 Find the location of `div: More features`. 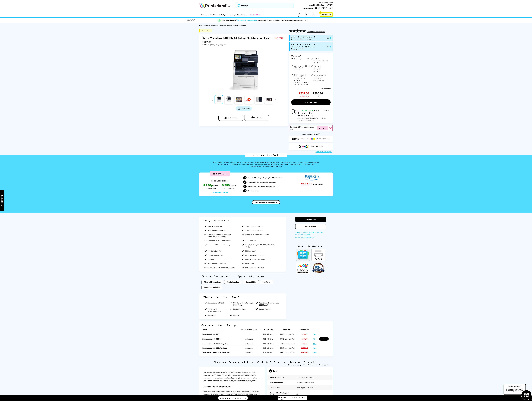

div: More features is located at coordinates (311, 247).